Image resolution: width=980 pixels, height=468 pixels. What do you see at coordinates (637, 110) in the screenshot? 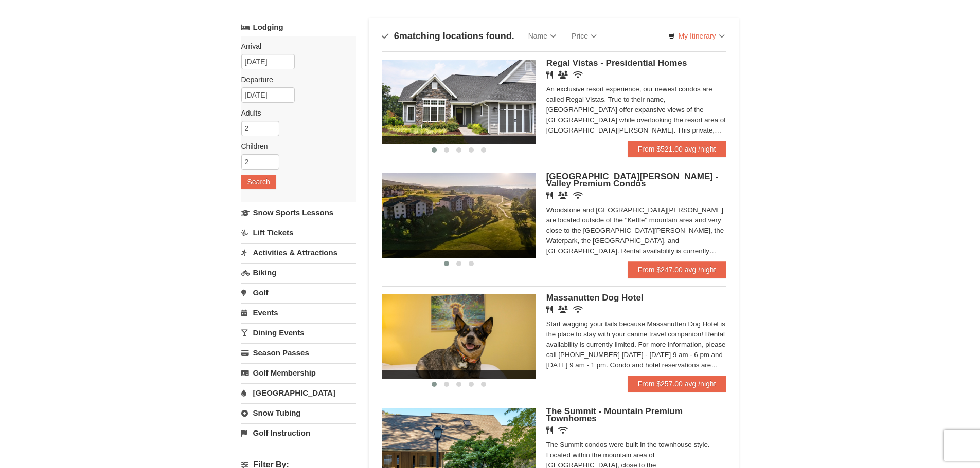
I see `div: An exclusive resort experience, our newest condos are called Regal Vistas. True to their name, [G...` at bounding box center [637, 110].